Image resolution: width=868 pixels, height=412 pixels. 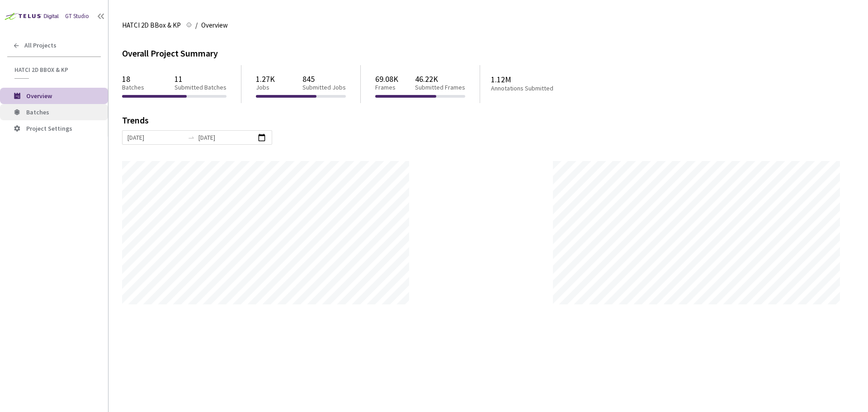 What do you see at coordinates (191, 138) in the screenshot?
I see `span: to` at bounding box center [191, 138].